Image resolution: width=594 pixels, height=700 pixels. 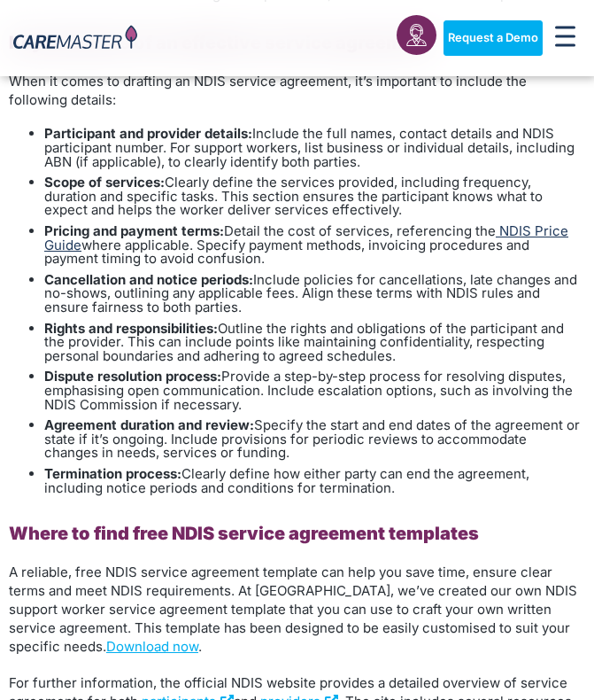 What do you see at coordinates (153, 646) in the screenshot?
I see `a: Download now` at bounding box center [153, 646].